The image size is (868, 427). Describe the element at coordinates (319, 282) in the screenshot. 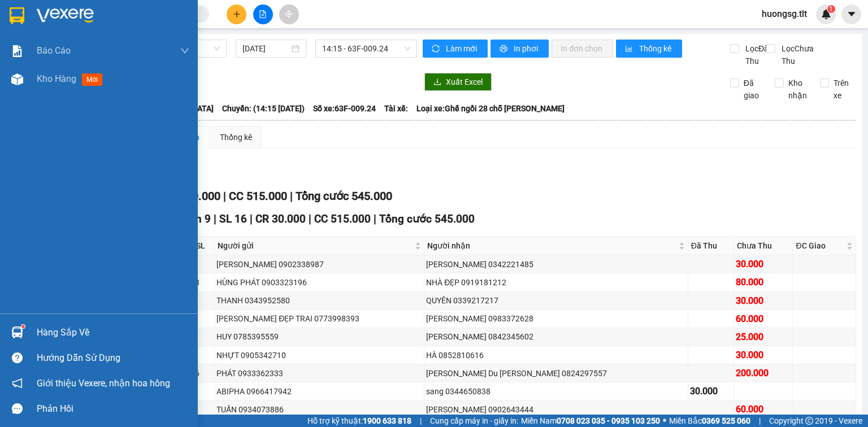

I see `div: HÙNG PHÁT 0903323196` at that location.